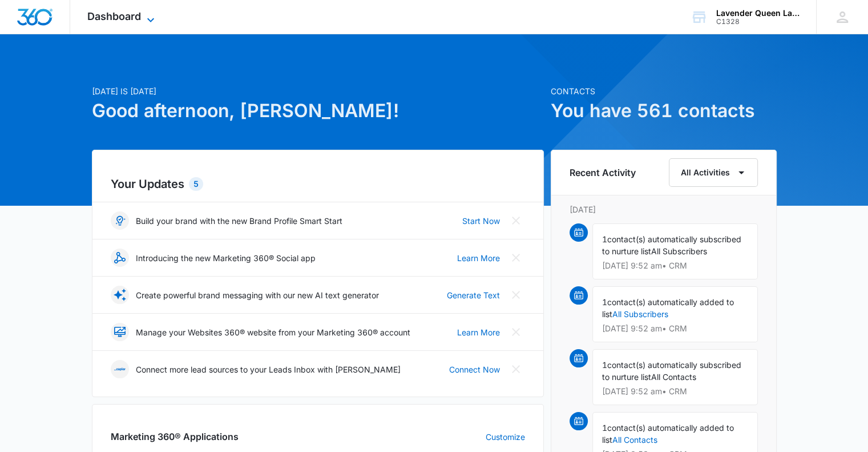 This screenshot has height=452, width=868. Describe the element at coordinates (714, 172) in the screenshot. I see `button: All Activities` at that location.